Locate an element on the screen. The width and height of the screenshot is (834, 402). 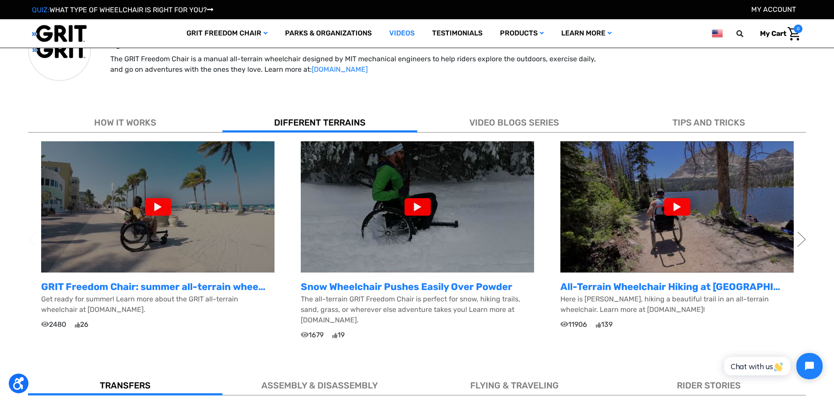
span: 0 is located at coordinates (798, 29).